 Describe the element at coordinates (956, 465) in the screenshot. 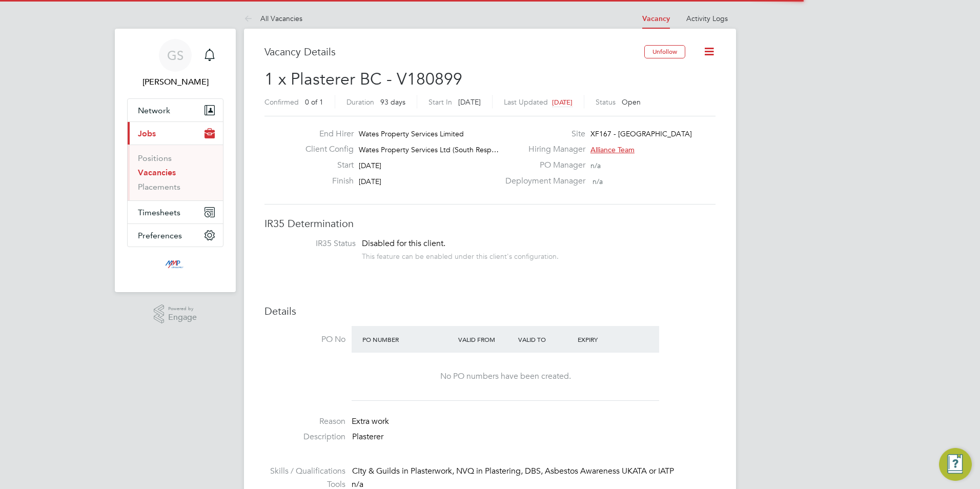

I see `button: Engage Resource Center` at that location.